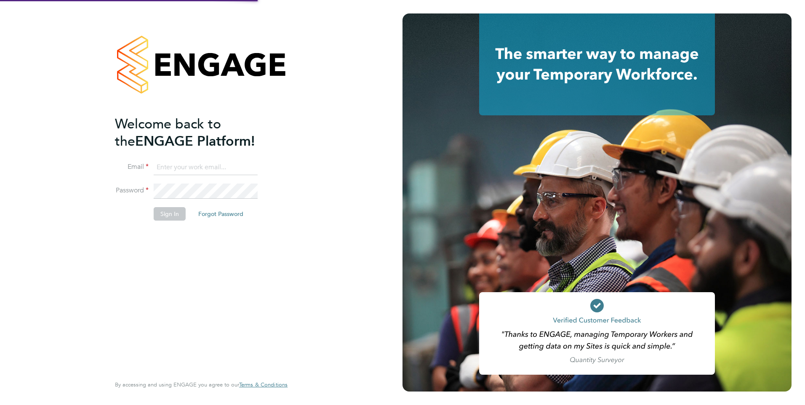 Image resolution: width=805 pixels, height=405 pixels. I want to click on label: Email, so click(132, 167).